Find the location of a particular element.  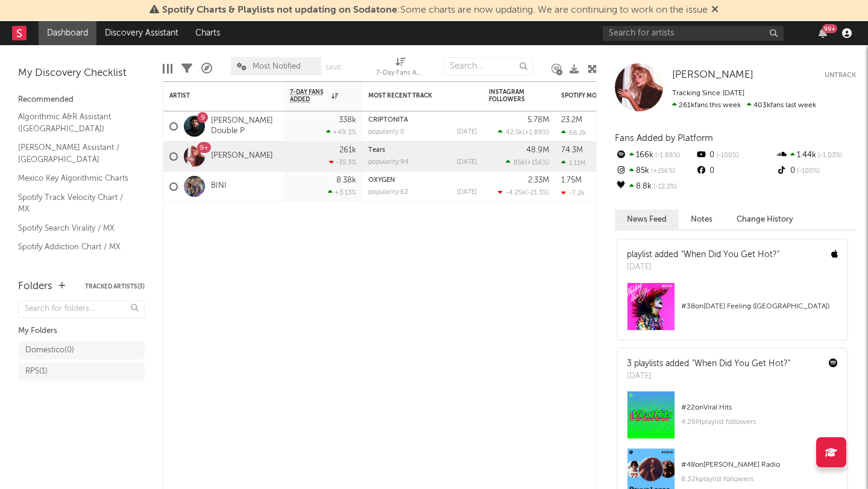

div: 166k is located at coordinates (655, 156).